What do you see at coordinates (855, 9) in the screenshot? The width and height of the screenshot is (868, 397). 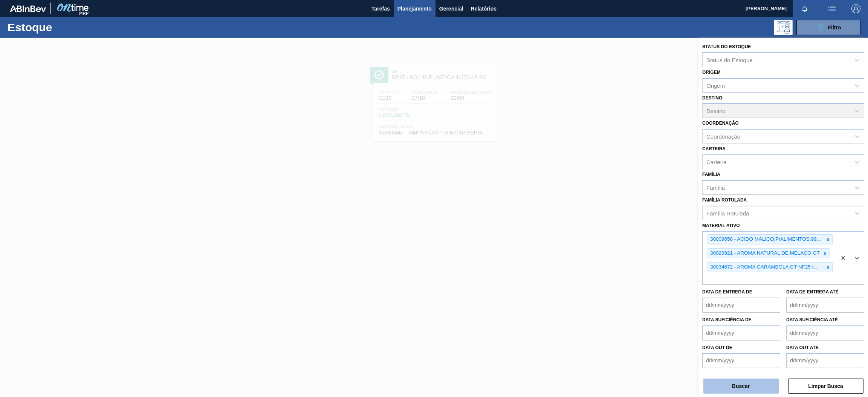 I see `img: Logout` at bounding box center [855, 9].